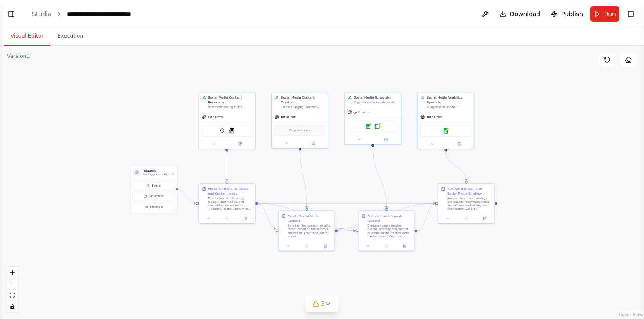 The height and width of the screenshot is (319, 644). I want to click on span: Manage, so click(156, 206).